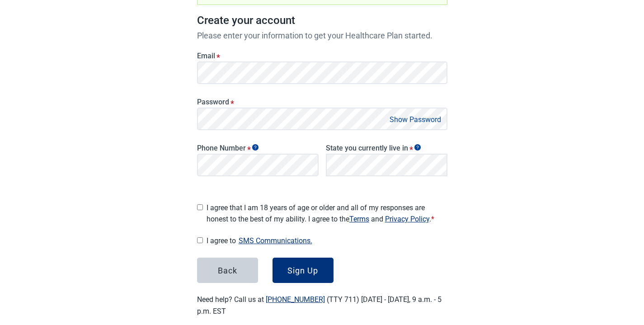 The width and height of the screenshot is (644, 325). Describe the element at coordinates (322, 102) in the screenshot. I see `label: Password` at that location.